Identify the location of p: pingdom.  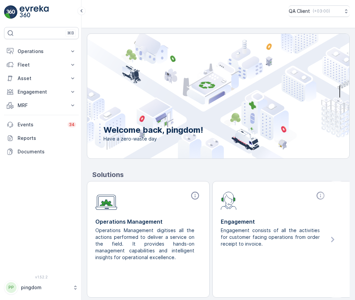
(45, 288).